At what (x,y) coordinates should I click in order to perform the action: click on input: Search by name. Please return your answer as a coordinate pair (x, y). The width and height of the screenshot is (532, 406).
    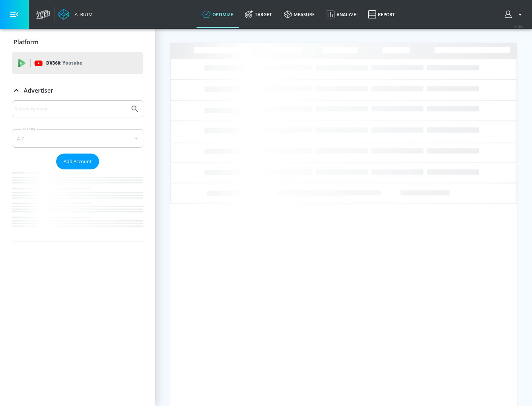
    Looking at the image, I should click on (71, 109).